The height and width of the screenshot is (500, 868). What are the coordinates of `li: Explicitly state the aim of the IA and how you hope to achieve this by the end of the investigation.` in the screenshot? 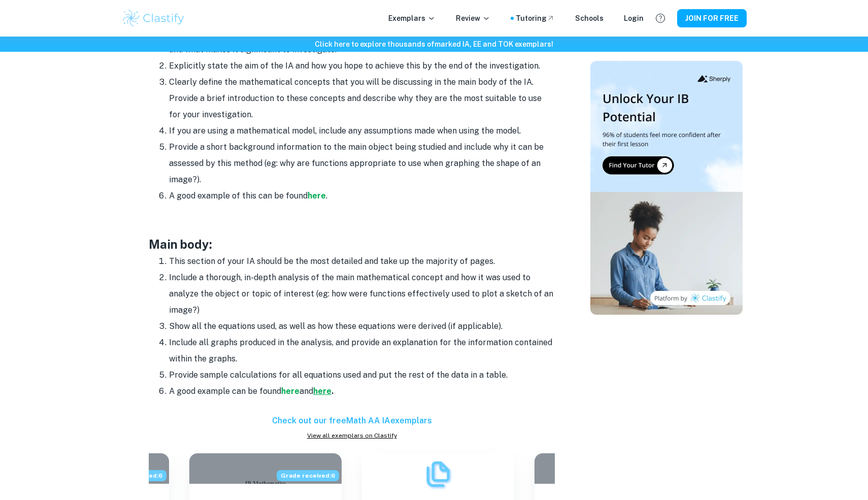 It's located at (362, 66).